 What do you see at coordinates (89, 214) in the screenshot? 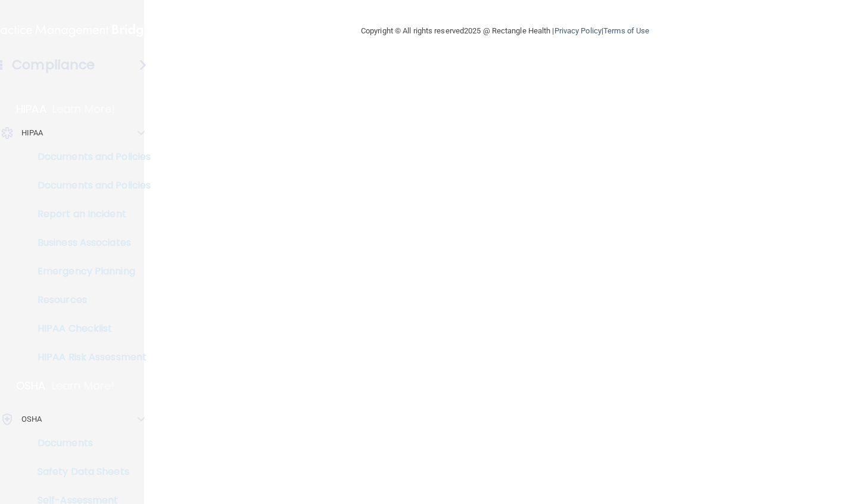
I see `p: Report an Incident` at bounding box center [89, 214].